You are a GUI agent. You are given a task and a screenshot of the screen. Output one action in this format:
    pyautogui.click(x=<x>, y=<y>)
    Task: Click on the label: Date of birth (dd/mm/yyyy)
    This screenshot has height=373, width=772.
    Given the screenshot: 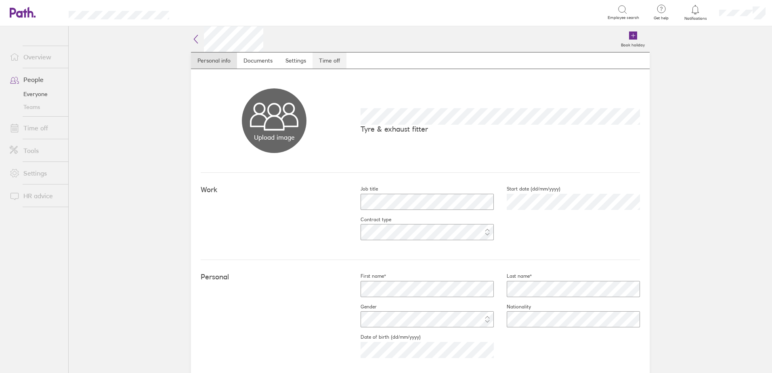 What is the action you would take?
    pyautogui.click(x=384, y=337)
    